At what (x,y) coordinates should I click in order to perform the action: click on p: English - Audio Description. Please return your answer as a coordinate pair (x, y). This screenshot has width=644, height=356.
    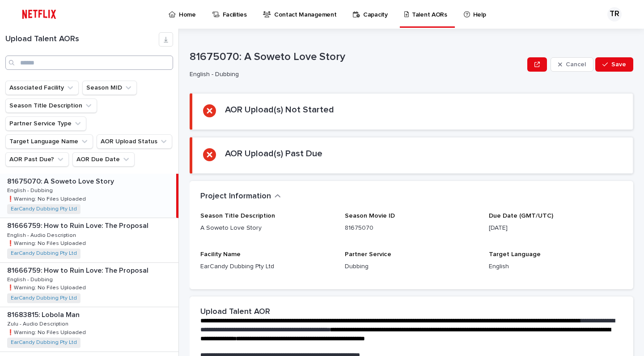
    Looking at the image, I should click on (43, 234).